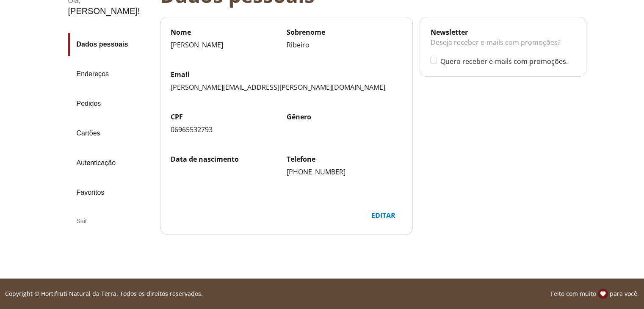  What do you see at coordinates (382, 215) in the screenshot?
I see `button: Editar` at bounding box center [382, 215].